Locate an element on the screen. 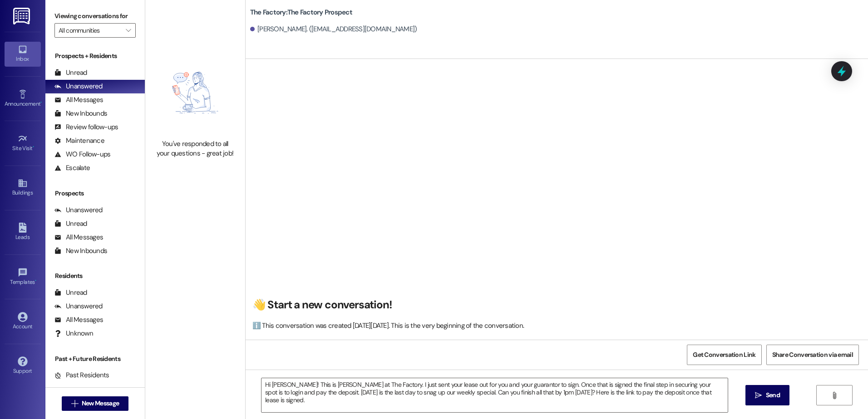  a: Account is located at coordinates (23, 322).